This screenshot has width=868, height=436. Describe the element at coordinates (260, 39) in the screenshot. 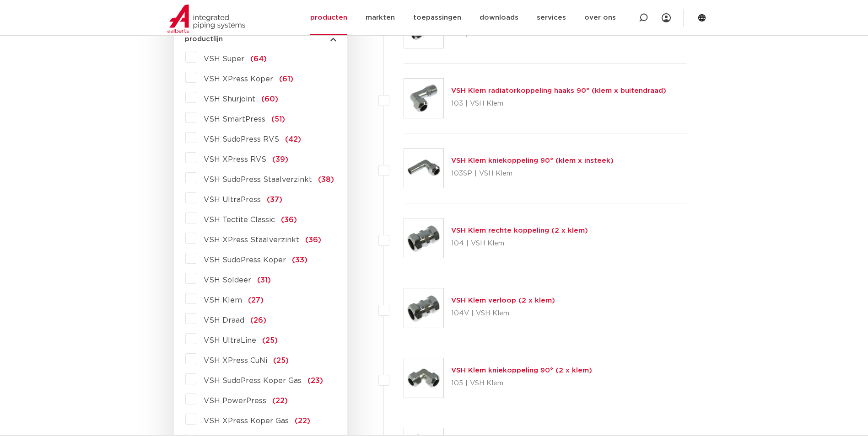

I see `button: productlijn` at that location.